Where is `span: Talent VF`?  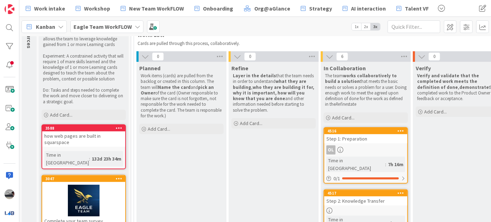 span: Talent VF is located at coordinates (417, 8).